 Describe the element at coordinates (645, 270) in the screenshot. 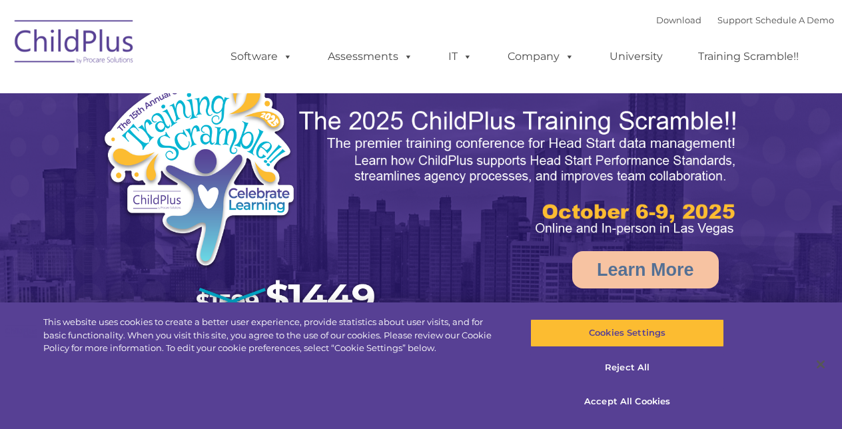

I see `a: Learn More` at that location.